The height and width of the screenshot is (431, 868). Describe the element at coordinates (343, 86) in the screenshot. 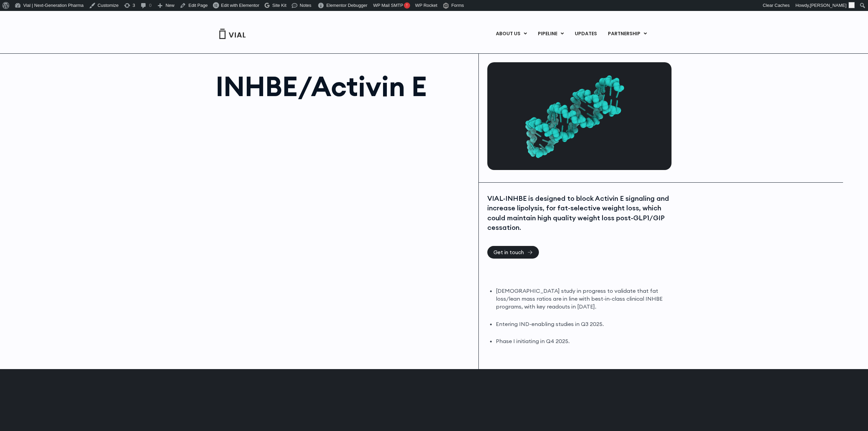

I see `h1: INHBE/Activin E` at that location.